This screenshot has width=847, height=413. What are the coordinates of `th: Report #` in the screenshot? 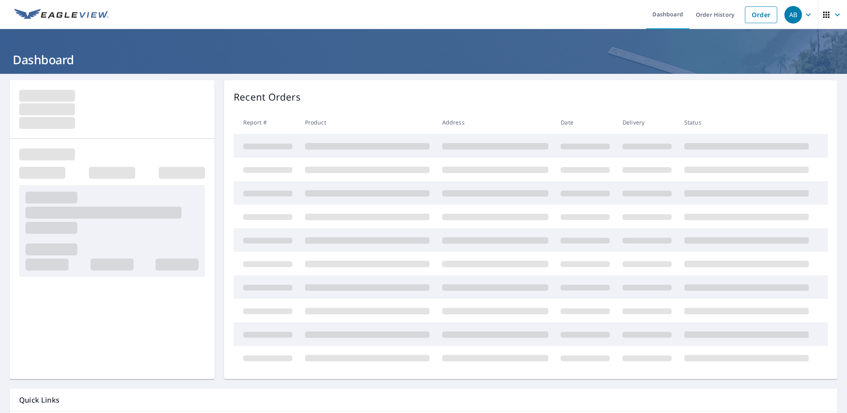 It's located at (266, 122).